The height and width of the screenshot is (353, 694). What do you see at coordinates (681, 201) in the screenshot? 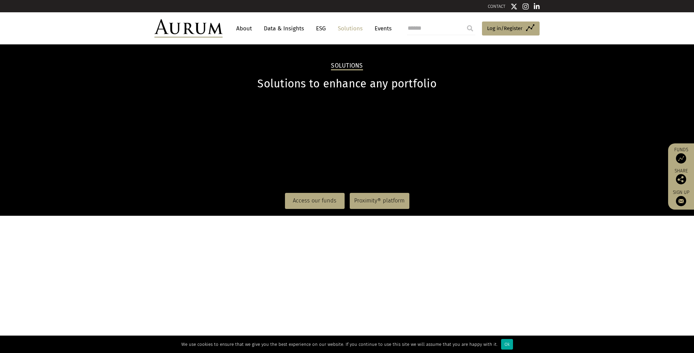
I see `img: Sign up to our newsletter` at bounding box center [681, 201].